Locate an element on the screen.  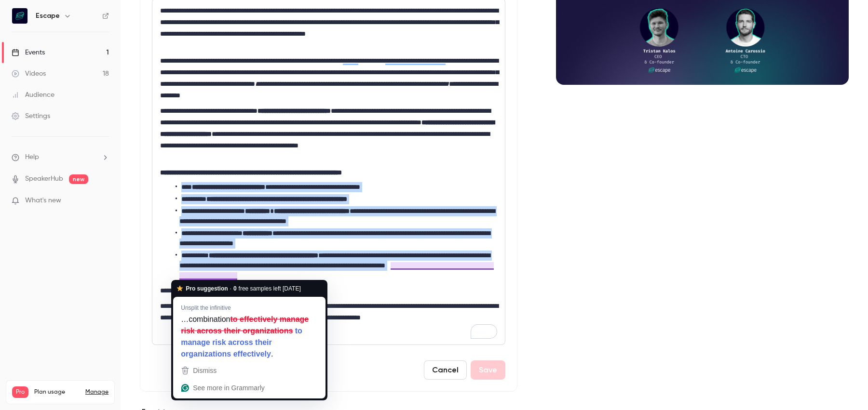
span: Pro is located at coordinates (20, 392).